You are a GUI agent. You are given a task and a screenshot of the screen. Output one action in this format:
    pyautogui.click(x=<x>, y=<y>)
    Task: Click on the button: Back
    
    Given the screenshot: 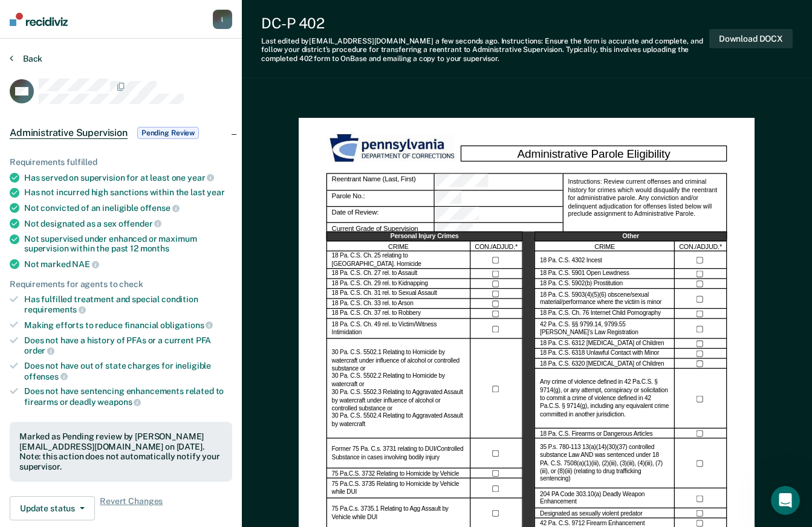 What is the action you would take?
    pyautogui.click(x=26, y=59)
    